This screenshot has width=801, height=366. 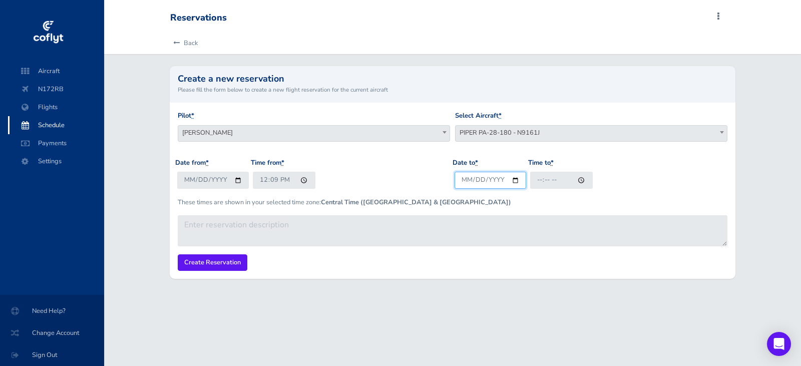 What do you see at coordinates (52, 333) in the screenshot?
I see `span: Change Account` at bounding box center [52, 333].